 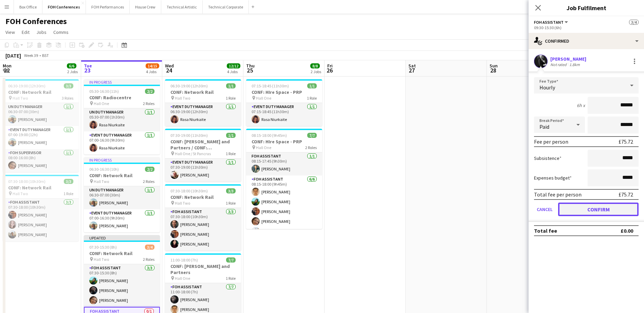 What do you see at coordinates (189, 191) in the screenshot?
I see `span: 07:30-18:00 (10h30m)` at bounding box center [189, 191].